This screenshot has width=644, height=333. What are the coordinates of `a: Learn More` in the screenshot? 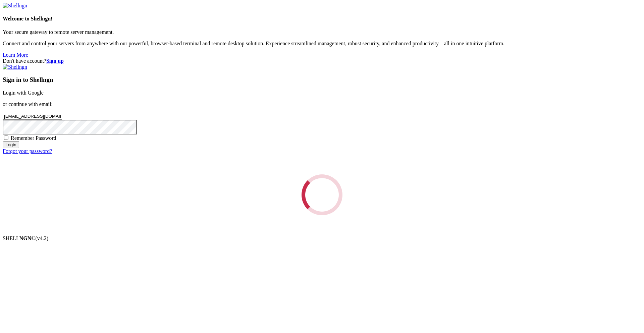 It's located at (15, 55).